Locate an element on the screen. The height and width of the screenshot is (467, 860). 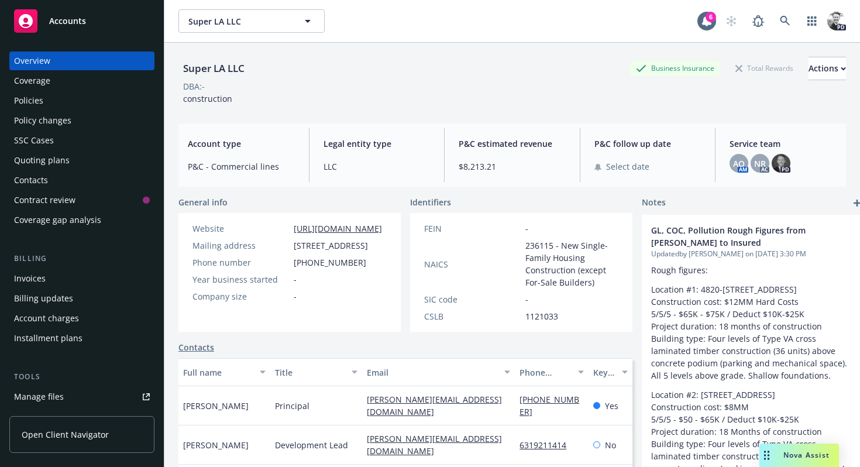
p: Rough figures: is located at coordinates (753, 270).